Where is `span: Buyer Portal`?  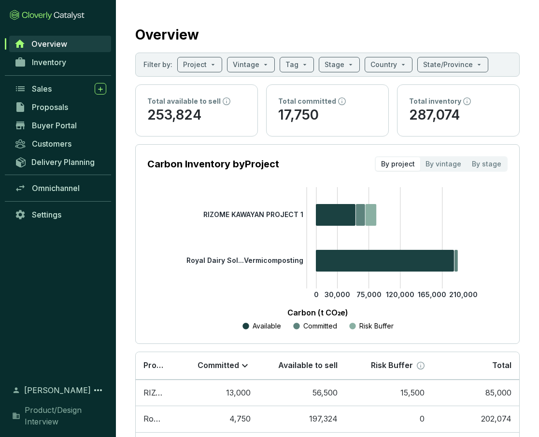
span: Buyer Portal is located at coordinates (54, 126).